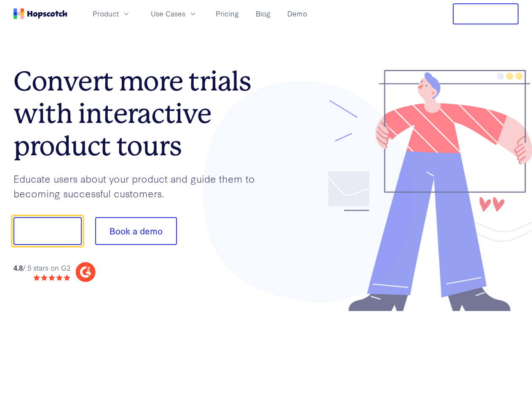  What do you see at coordinates (140, 113) in the screenshot?
I see `h1: Convert more trials with interactive product tours` at bounding box center [140, 113].